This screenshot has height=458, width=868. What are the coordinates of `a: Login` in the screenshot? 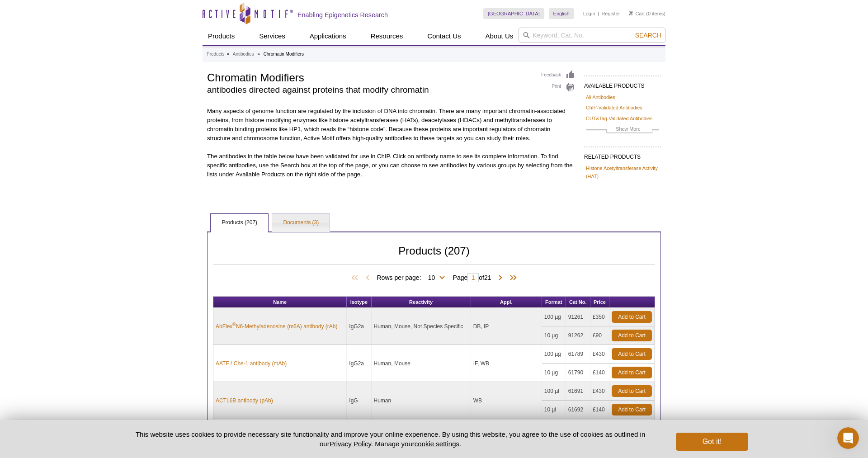 It's located at (589, 14).